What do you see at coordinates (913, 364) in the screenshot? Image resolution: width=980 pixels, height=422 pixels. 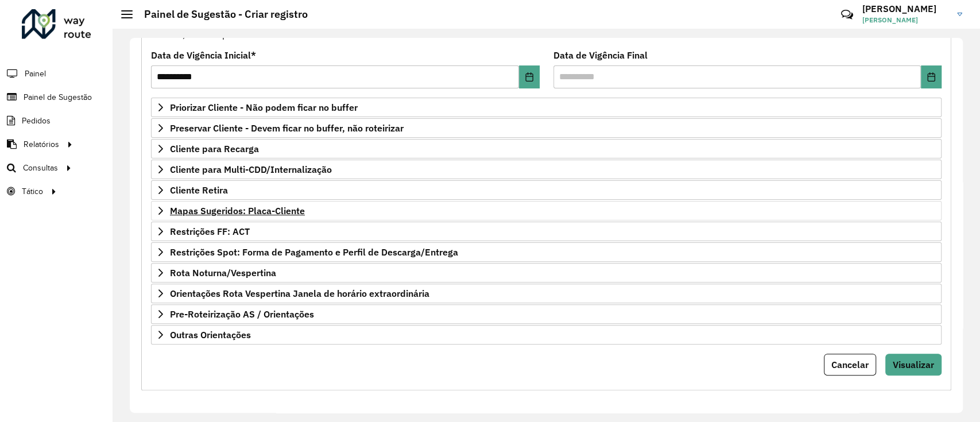 I see `button: Visualizar` at bounding box center [913, 364].